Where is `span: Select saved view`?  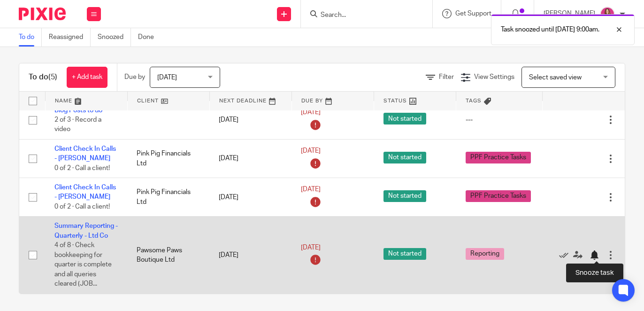 span: Select saved view is located at coordinates (555, 78).